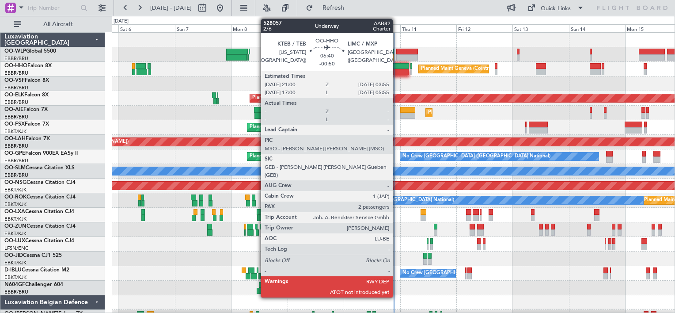  Describe the element at coordinates (15, 124) in the screenshot. I see `span: OO-FSX` at that location.